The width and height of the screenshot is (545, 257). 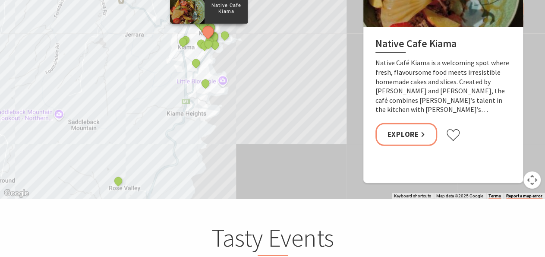 I want to click on button: Click to favourite Native Cafe Kiama, so click(x=453, y=135).